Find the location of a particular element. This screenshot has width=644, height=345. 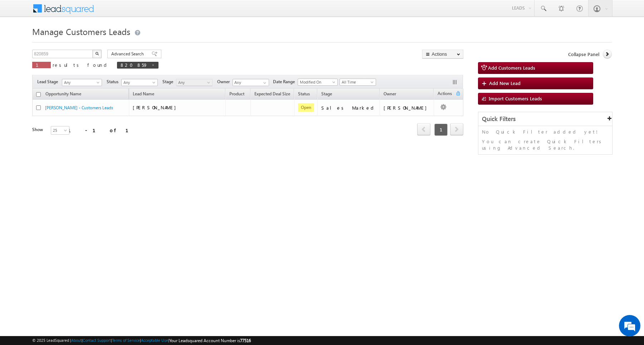

div: Quick Filters is located at coordinates (545, 119).